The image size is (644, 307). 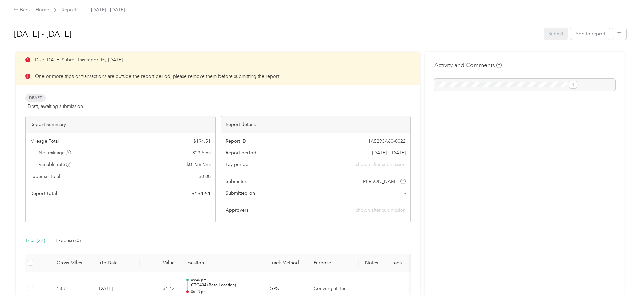 What do you see at coordinates (397, 263) in the screenshot?
I see `th: Tags` at bounding box center [397, 263].